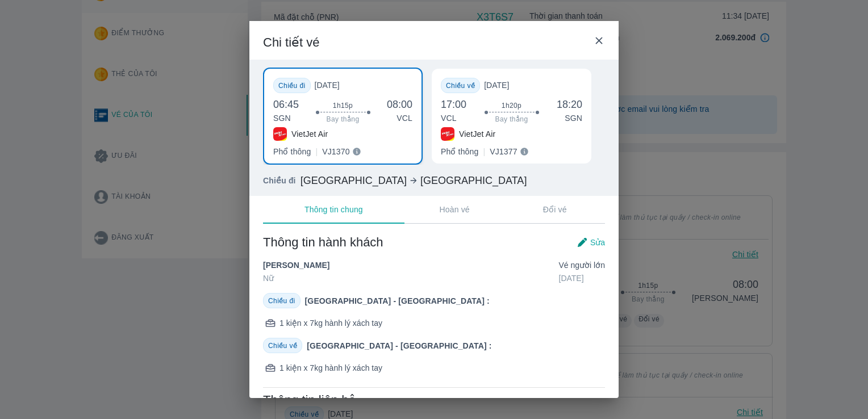 Image resolution: width=868 pixels, height=419 pixels. Describe the element at coordinates (336, 152) in the screenshot. I see `p: VJ1370` at that location.